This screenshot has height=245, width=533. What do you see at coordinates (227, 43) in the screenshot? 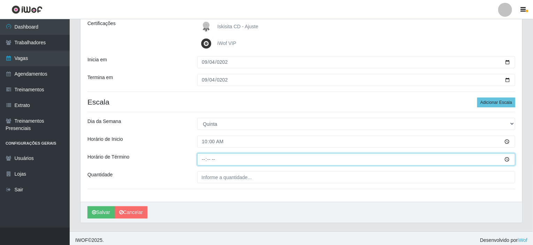
I see `span: iWof VIP` at bounding box center [227, 43].